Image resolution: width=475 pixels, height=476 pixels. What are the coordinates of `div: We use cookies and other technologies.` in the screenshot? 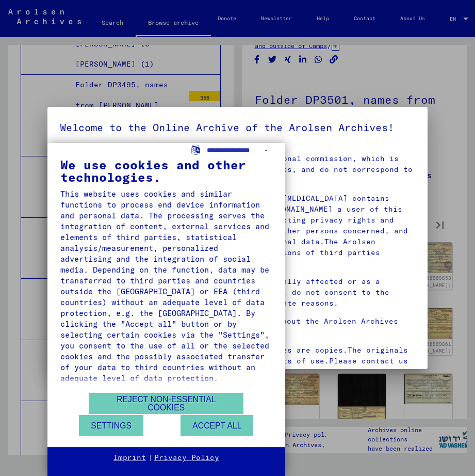 It's located at (166, 171).